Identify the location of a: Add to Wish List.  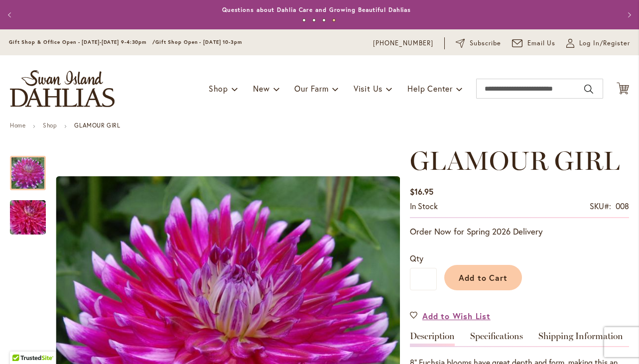
(450, 315).